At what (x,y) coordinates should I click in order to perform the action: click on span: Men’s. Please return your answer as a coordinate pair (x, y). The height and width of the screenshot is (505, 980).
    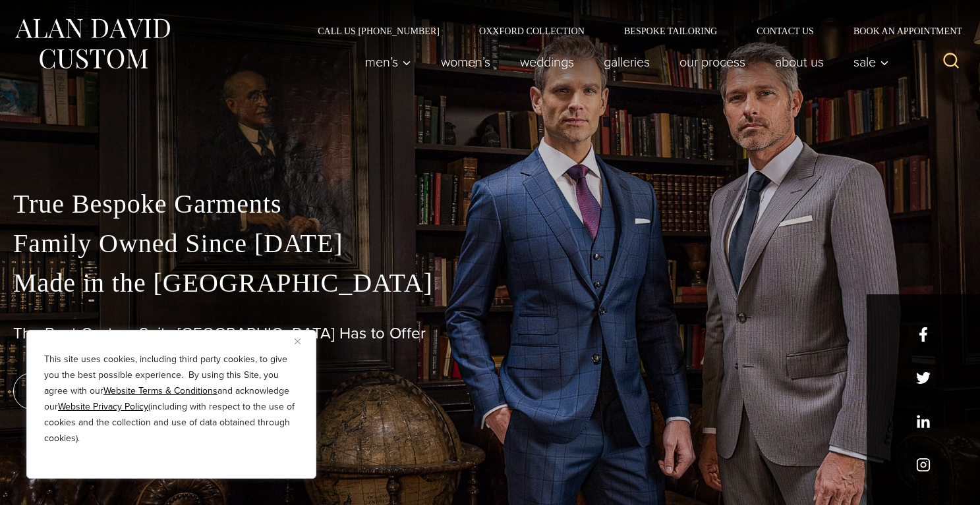
    Looking at the image, I should click on (389, 62).